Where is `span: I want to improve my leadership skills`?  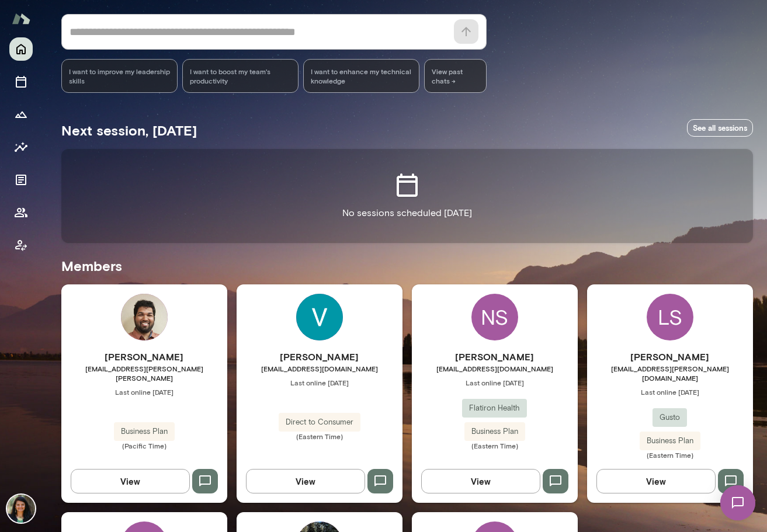
span: I want to improve my leadership skills is located at coordinates (119, 76).